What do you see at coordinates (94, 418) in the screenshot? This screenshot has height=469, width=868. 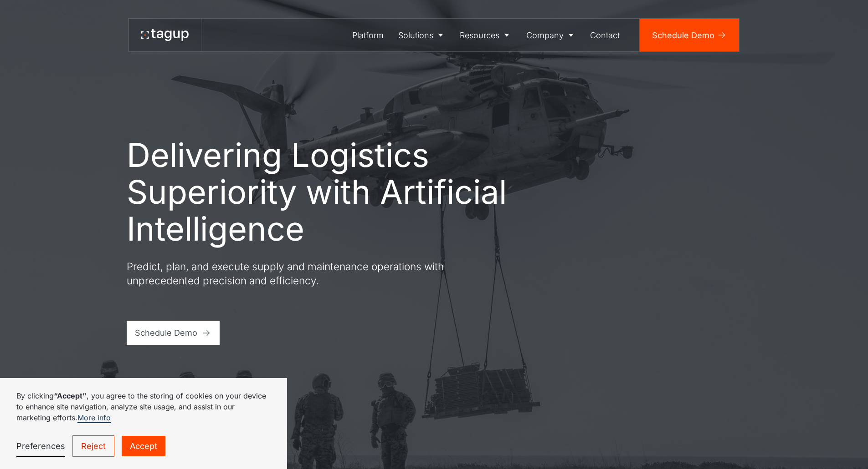 I see `a: More info` at bounding box center [94, 418].